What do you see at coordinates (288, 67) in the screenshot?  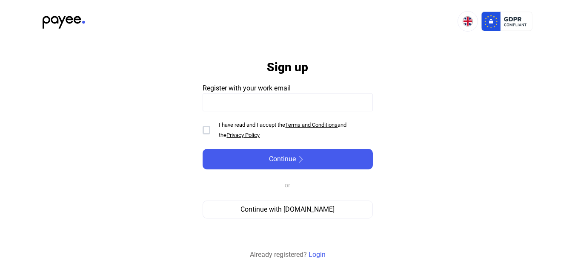 I see `h1: Sign up` at bounding box center [288, 67].